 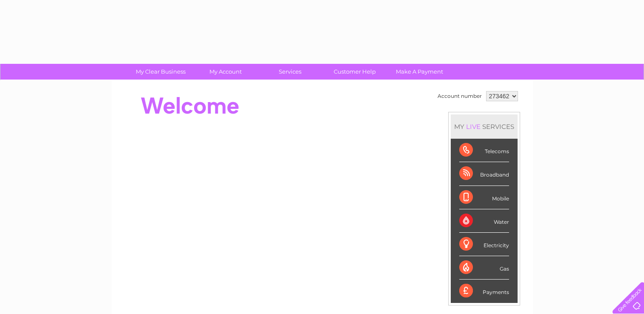 What do you see at coordinates (484, 174) in the screenshot?
I see `div: Broadband` at bounding box center [484, 174].